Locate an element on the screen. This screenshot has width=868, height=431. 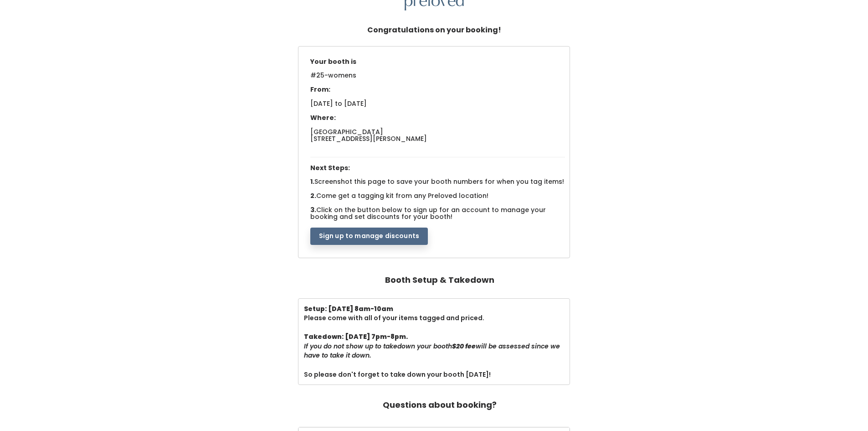
h4: Booth Setup & Takedown is located at coordinates (440, 280).